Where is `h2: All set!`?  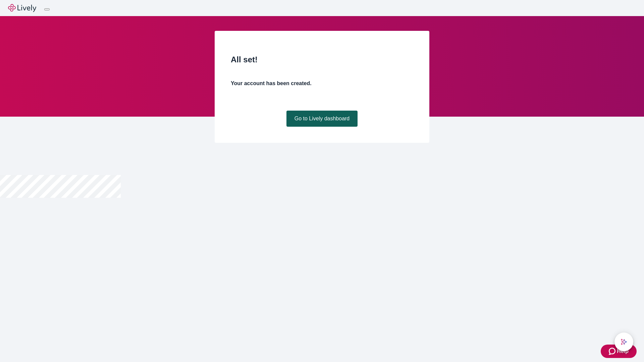
h2: All set! is located at coordinates (322, 59).